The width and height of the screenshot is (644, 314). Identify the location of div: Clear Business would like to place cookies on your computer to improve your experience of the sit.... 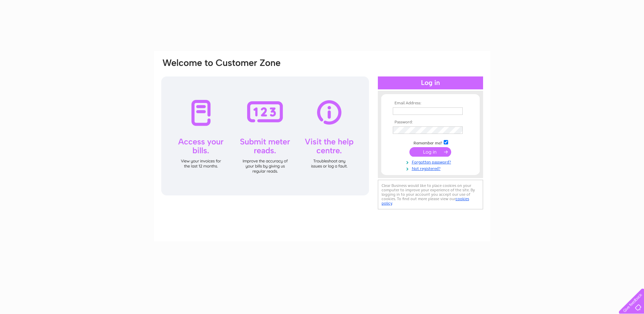
(431, 195).